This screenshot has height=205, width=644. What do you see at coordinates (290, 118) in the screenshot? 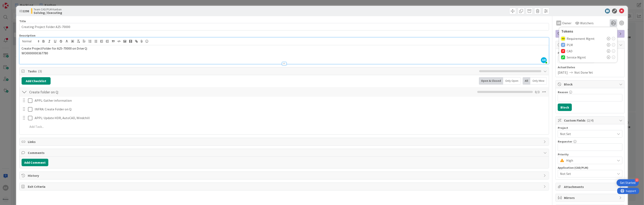
I see `p: APPL: Update HDR, AutoCAD, Windchill` at bounding box center [290, 118].